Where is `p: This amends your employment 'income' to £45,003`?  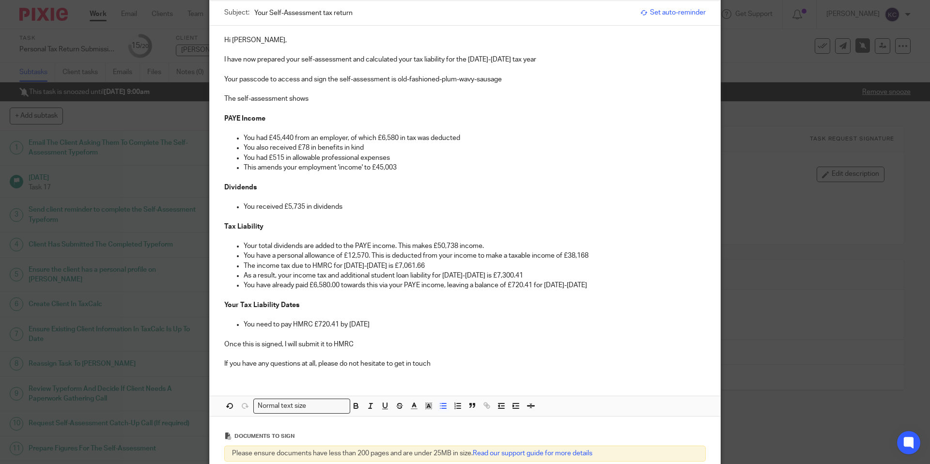 p: This amends your employment 'income' to £45,003 is located at coordinates (475, 168).